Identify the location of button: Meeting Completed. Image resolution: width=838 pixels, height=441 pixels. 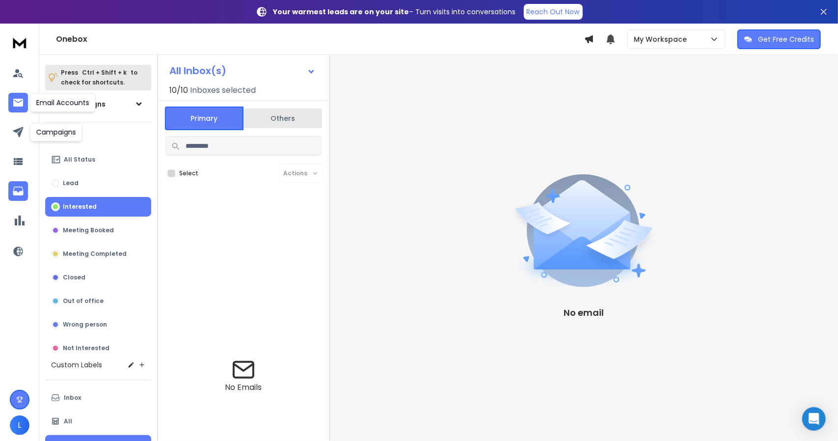
(98, 254).